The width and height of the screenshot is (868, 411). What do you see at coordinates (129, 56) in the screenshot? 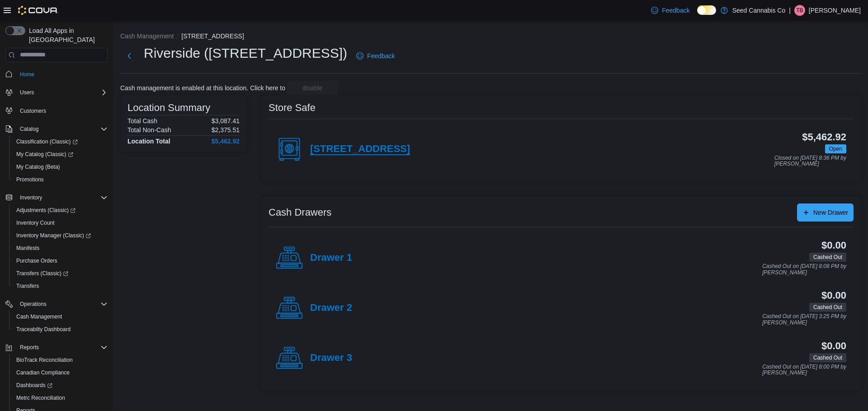
I see `button: Next` at bounding box center [129, 56].